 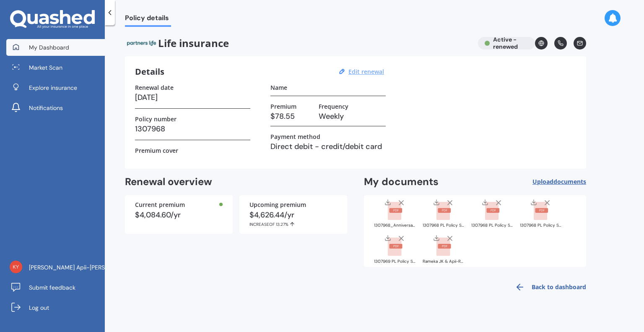 I want to click on a: Market Scan, so click(x=56, y=68).